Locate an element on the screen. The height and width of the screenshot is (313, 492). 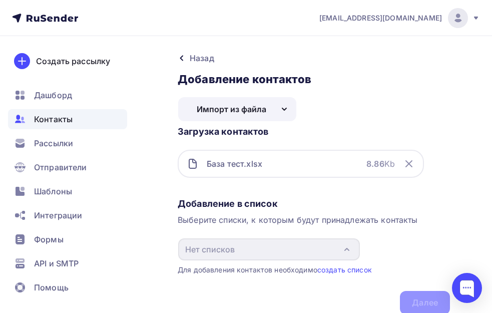
strong: 8.86 is located at coordinates (375, 164).